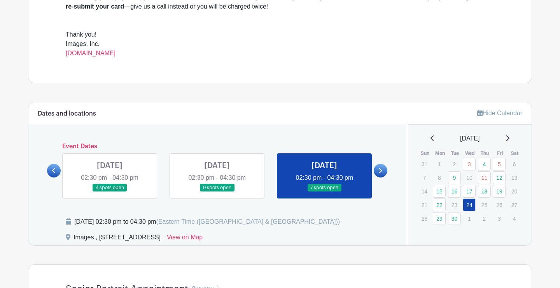 Image resolution: width=560 pixels, height=288 pixels. Describe the element at coordinates (484, 164) in the screenshot. I see `a: 4` at that location.